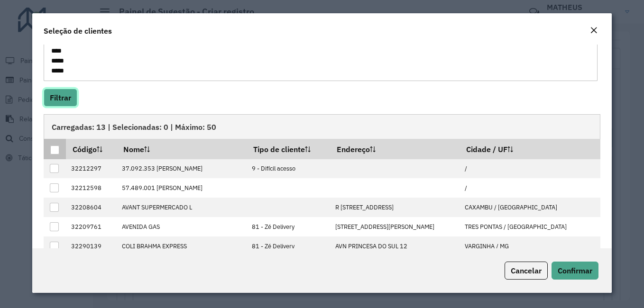 The width and height of the screenshot is (644, 308). Describe the element at coordinates (526, 270) in the screenshot. I see `span: Cancelar` at that location.